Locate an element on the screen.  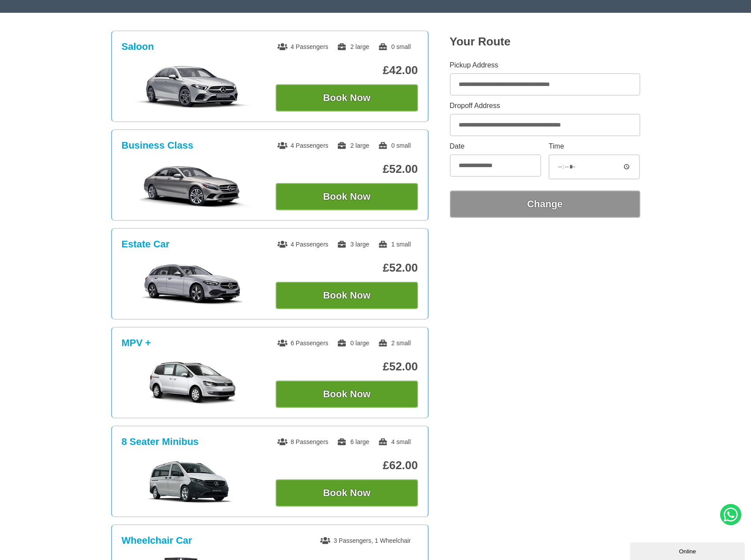
span: 1 small is located at coordinates (394, 244).